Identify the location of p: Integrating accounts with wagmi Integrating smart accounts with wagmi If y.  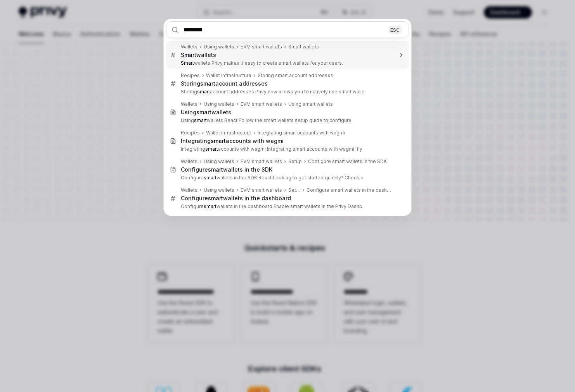
(287, 149).